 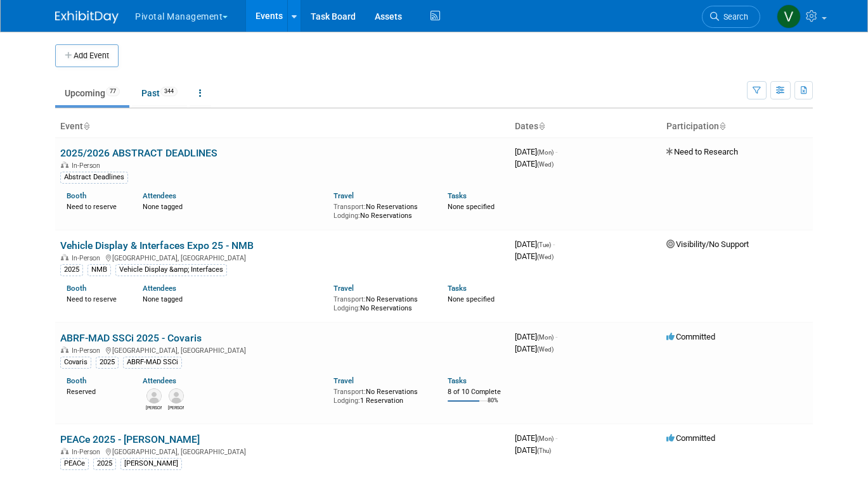 I want to click on button: Add Event, so click(x=87, y=56).